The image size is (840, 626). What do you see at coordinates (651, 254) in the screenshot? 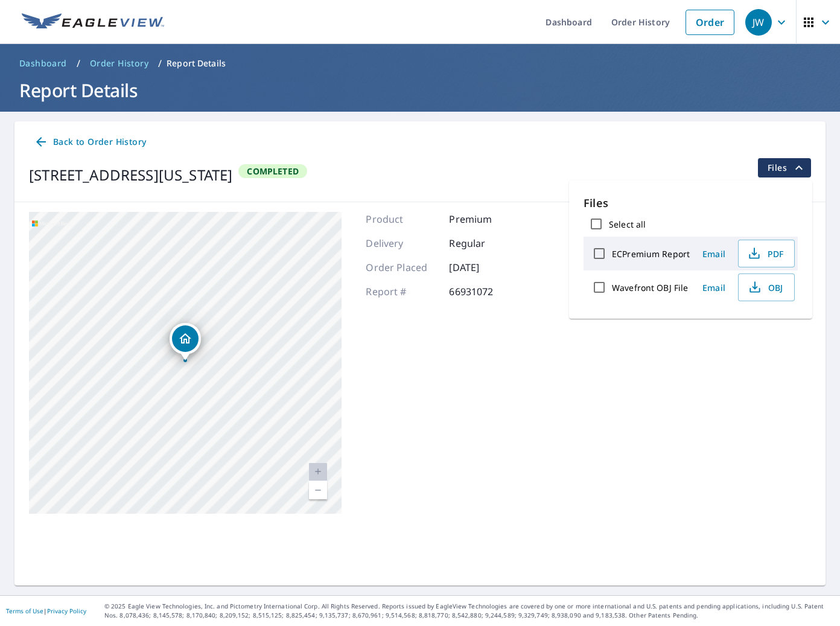
I see `label: ECPremium Report` at bounding box center [651, 254].